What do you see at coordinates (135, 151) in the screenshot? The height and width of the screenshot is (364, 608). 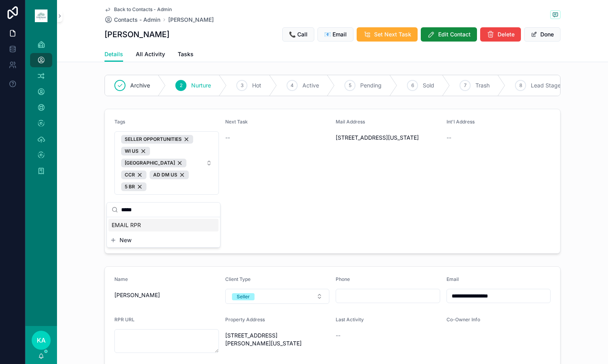 I see `button: Unselect 4730` at bounding box center [135, 151].